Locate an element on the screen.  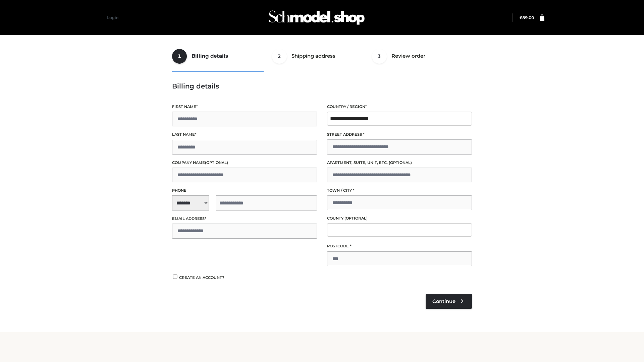
span: Create an account? is located at coordinates (202, 278).